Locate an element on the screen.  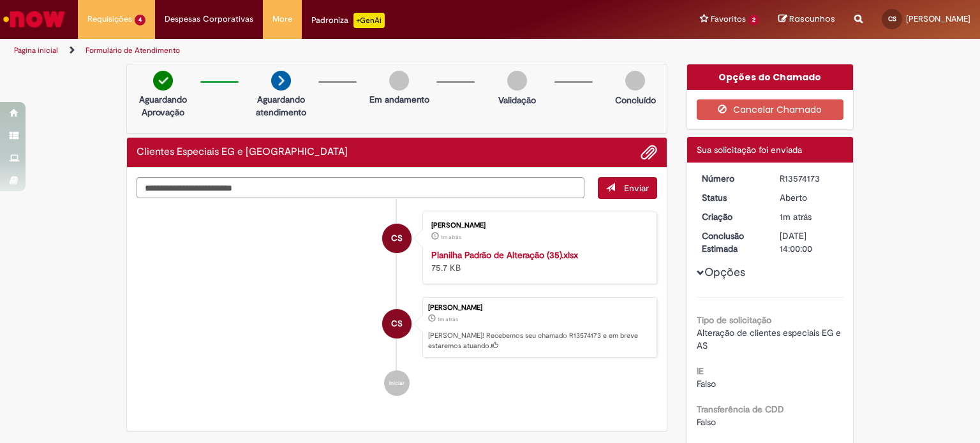
button: Enviar is located at coordinates (627, 188).